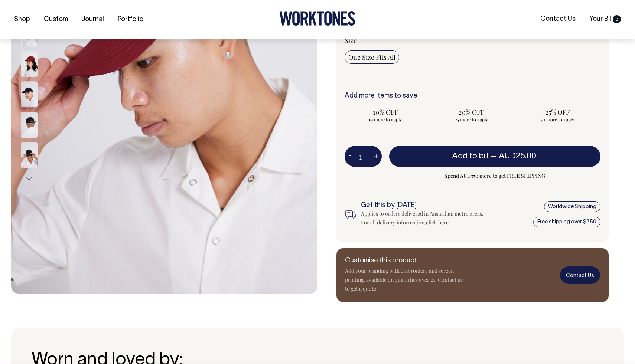  Describe the element at coordinates (557, 120) in the screenshot. I see `span: 50 more to apply` at that location.